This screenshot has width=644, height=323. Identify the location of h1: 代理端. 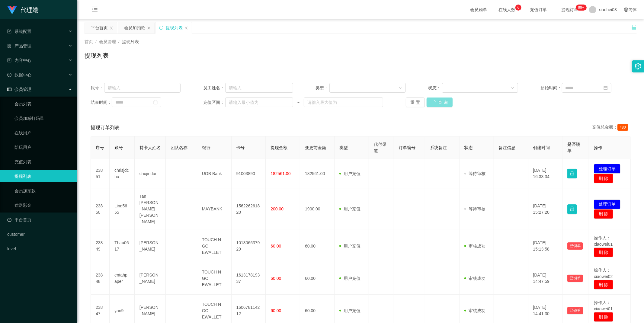
(30, 10).